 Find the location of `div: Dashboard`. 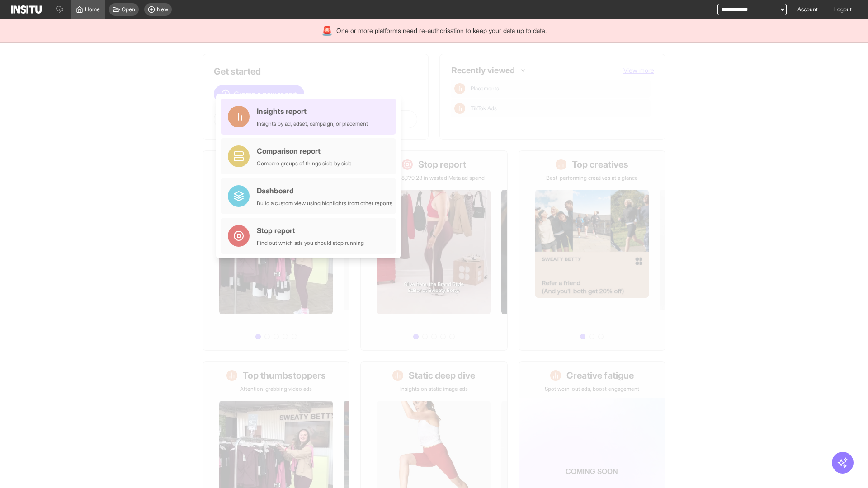

div: Dashboard is located at coordinates (325, 191).